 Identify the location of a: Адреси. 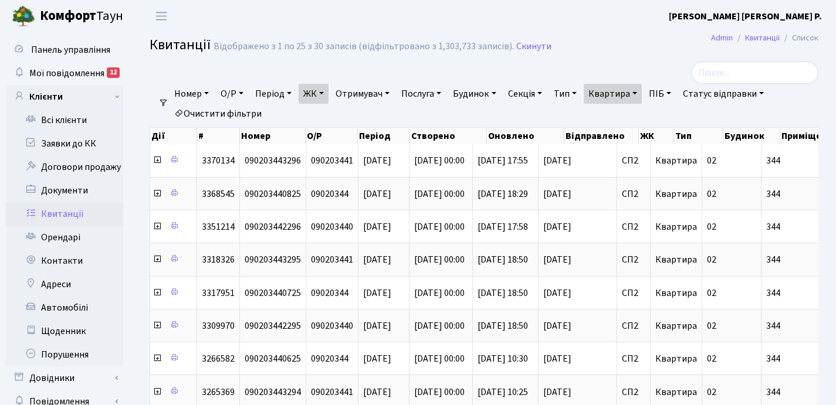
(65, 284).